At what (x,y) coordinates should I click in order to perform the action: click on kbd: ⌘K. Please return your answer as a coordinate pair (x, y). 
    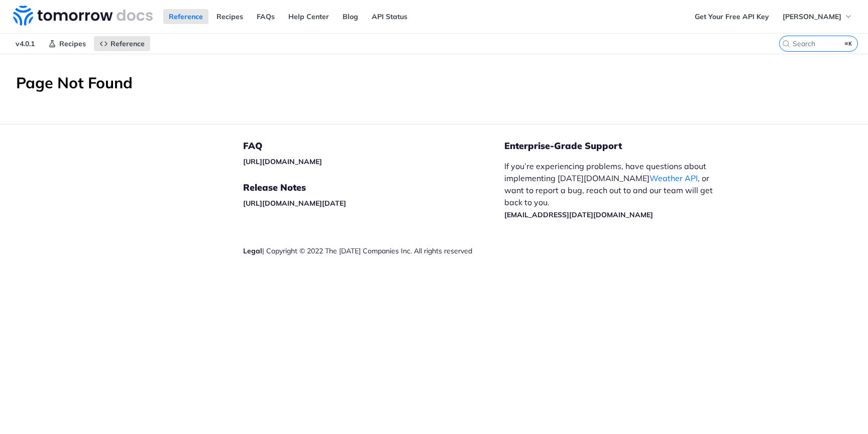
    Looking at the image, I should click on (848, 43).